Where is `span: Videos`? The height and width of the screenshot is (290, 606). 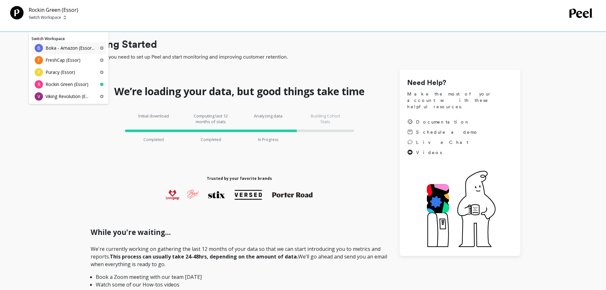 span: Videos is located at coordinates (429, 152).